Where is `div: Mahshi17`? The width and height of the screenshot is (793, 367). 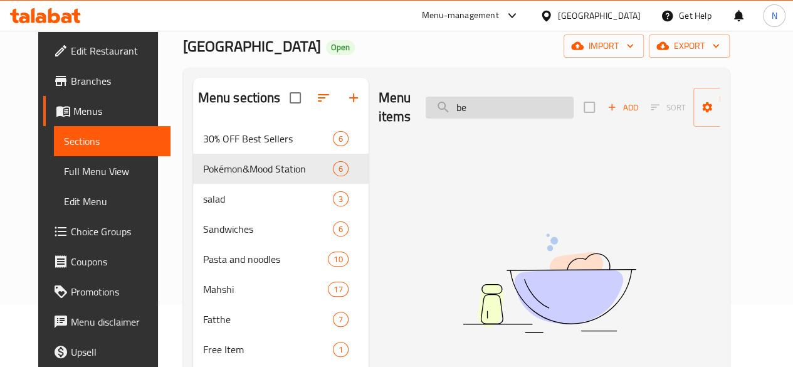 div: Mahshi17 is located at coordinates (281, 289).